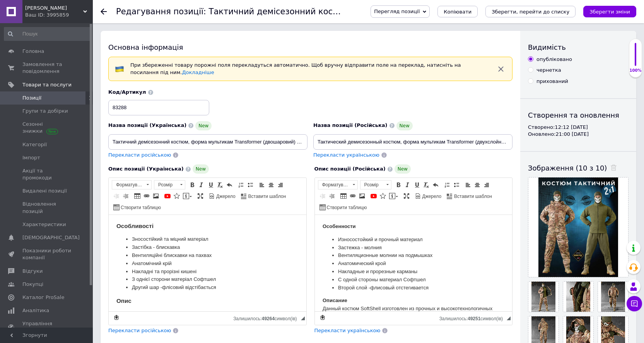 The image size is (644, 343). What do you see at coordinates (98, 49) in the screenshot?
I see `li: Анатомический крой` at bounding box center [98, 49].